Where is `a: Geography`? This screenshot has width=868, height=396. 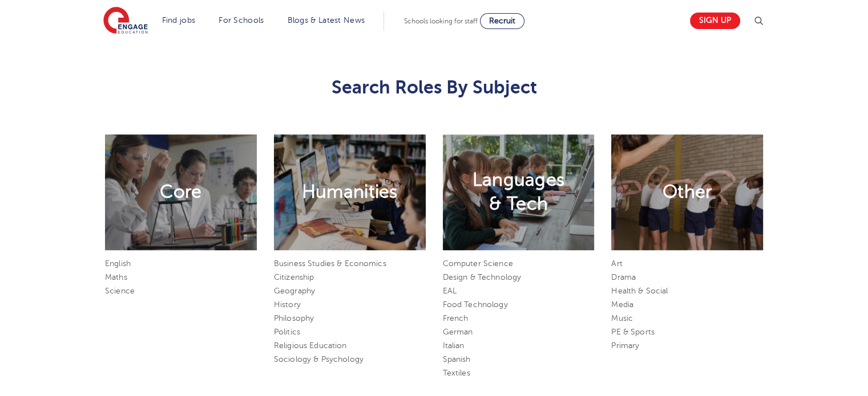 a: Geography is located at coordinates (295, 291).